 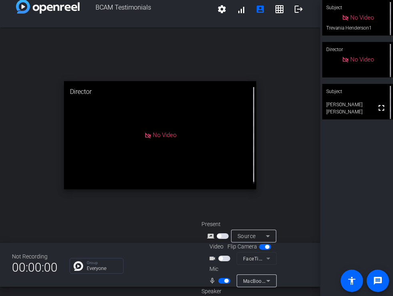 I want to click on mat-icon: accessibility, so click(x=352, y=281).